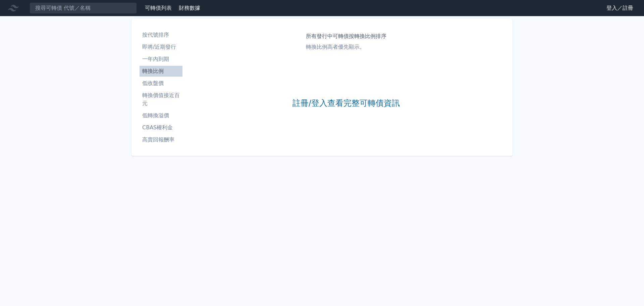 This screenshot has width=644, height=306. What do you see at coordinates (346, 104) in the screenshot?
I see `a: 註冊/登入查看完整可轉債資訊` at bounding box center [346, 104].